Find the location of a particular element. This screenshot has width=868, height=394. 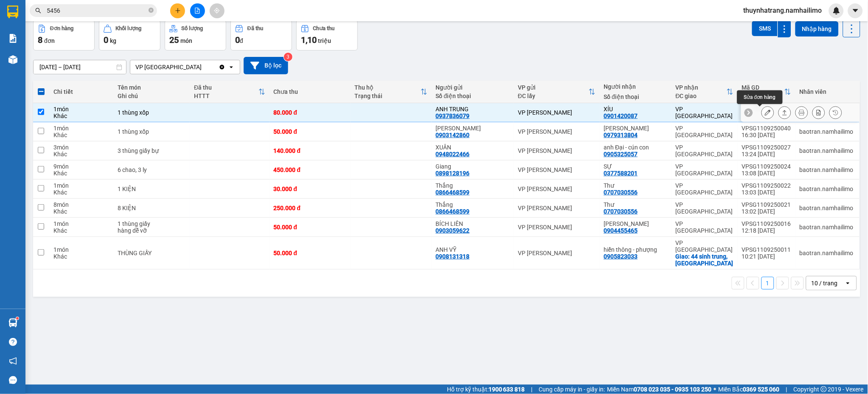

input: Selected VP Nha Trang. is located at coordinates (203, 67).